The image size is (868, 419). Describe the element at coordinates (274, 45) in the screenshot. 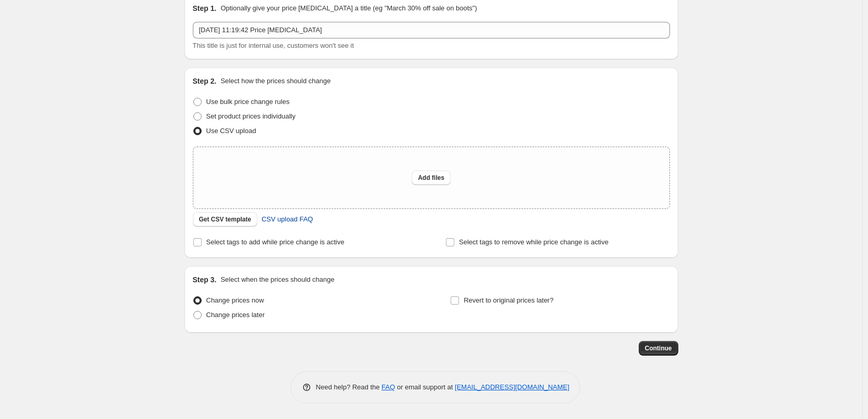

I see `span: This title is just for internal use, customers won't see it` at that location.